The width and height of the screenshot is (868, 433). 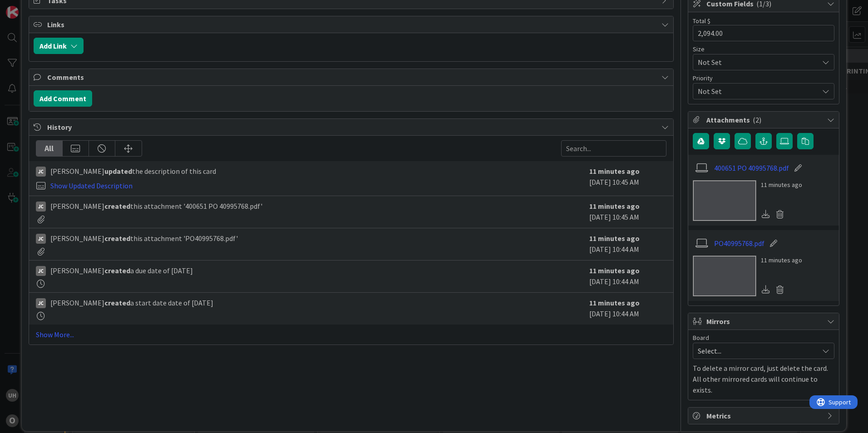 What do you see at coordinates (352, 127) in the screenshot?
I see `span: History` at bounding box center [352, 127].